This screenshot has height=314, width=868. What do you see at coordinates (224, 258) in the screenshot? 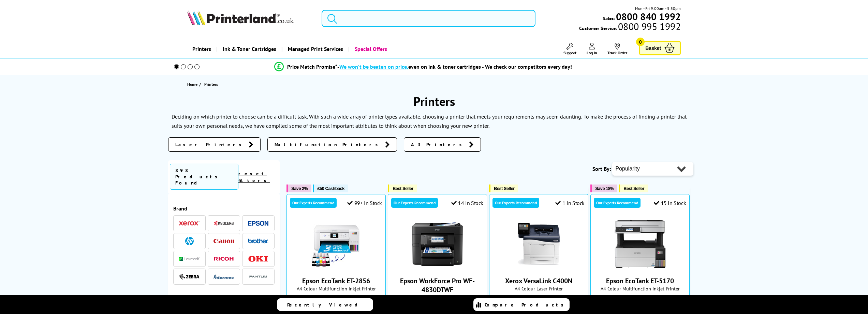
I see `a: Ricoh` at bounding box center [224, 258].